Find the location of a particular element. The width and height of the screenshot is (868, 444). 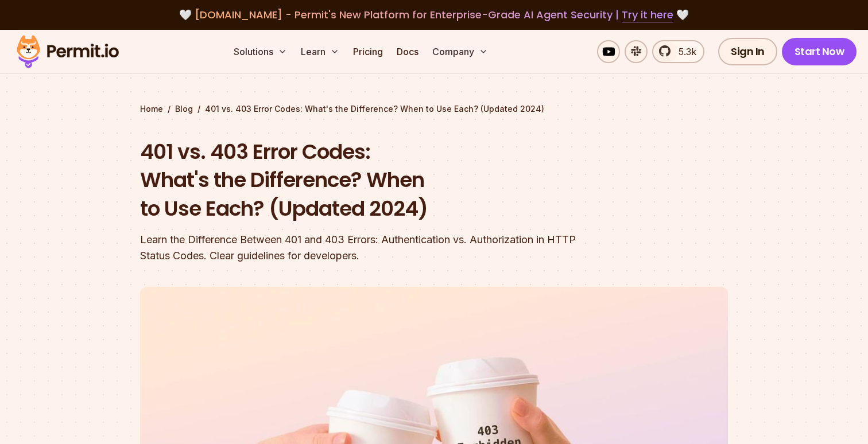

a: Pricing is located at coordinates (368, 52).